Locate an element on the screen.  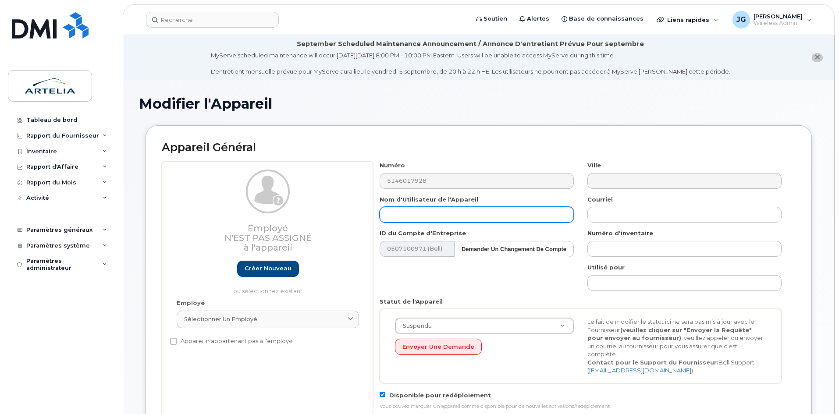
button: close notification is located at coordinates (817, 57).